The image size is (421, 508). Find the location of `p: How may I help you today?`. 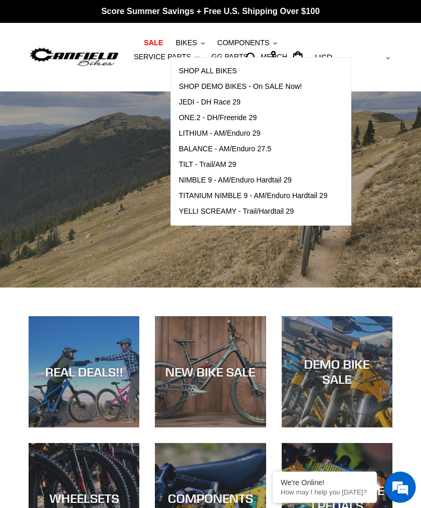

p: How may I help you today? is located at coordinates (325, 492).